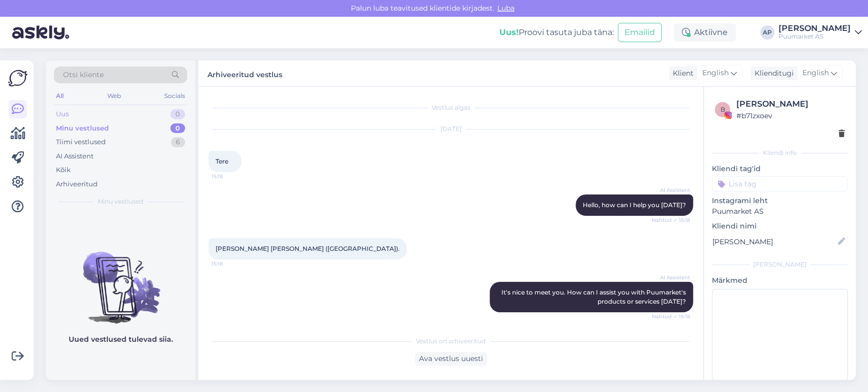 The image size is (868, 392). I want to click on div: All, so click(60, 96).